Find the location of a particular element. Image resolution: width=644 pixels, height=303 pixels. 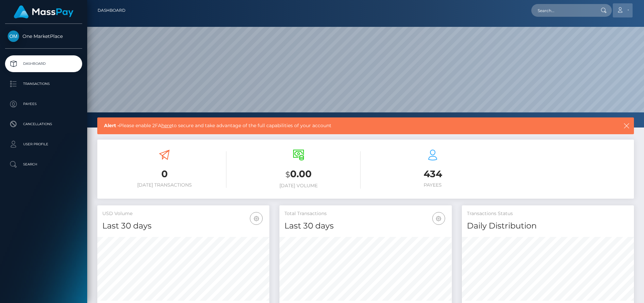

p: Dashboard is located at coordinates (44, 64).